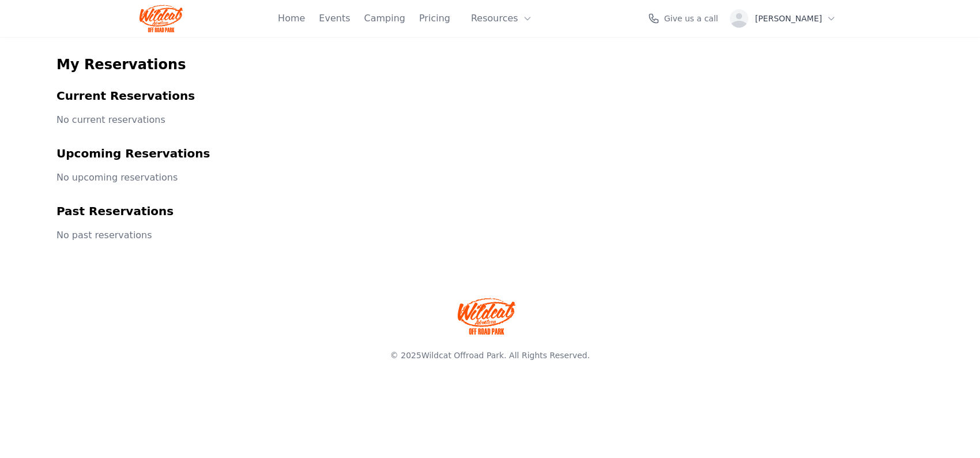  What do you see at coordinates (683, 19) in the screenshot?
I see `a: Give us a call` at bounding box center [683, 19].